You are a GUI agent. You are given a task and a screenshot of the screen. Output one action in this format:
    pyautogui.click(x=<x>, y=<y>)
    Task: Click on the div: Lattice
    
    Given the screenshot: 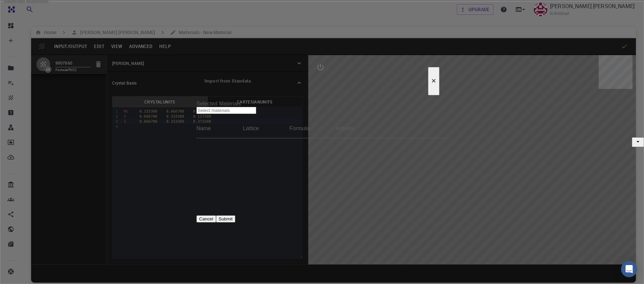 What is the action you would take?
    pyautogui.click(x=266, y=128)
    